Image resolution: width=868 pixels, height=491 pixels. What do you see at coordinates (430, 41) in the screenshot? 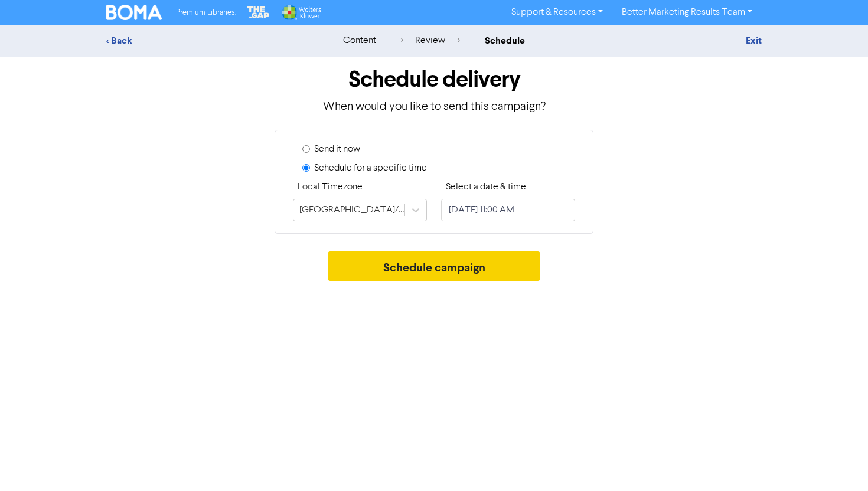
I see `div: review` at bounding box center [430, 41].